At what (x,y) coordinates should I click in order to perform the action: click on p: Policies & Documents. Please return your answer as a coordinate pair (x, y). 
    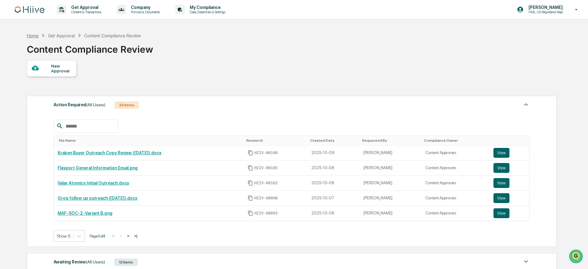
    Looking at the image, I should click on (144, 12).